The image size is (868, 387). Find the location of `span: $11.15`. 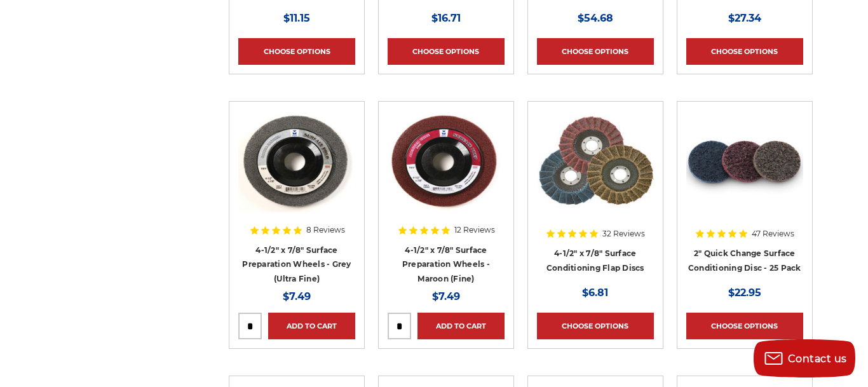

span: $11.15 is located at coordinates (297, 18).